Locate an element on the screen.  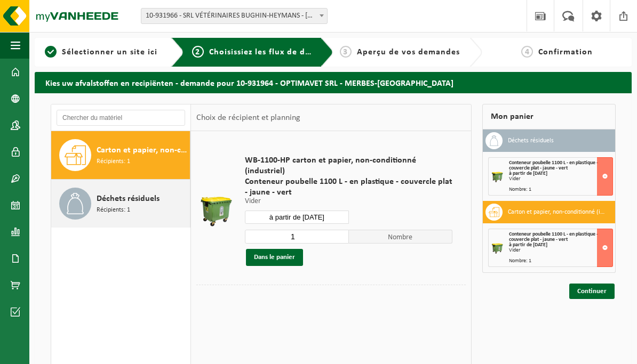
h3: Carton et papier, non-conditionné (industriel) is located at coordinates (557, 212).